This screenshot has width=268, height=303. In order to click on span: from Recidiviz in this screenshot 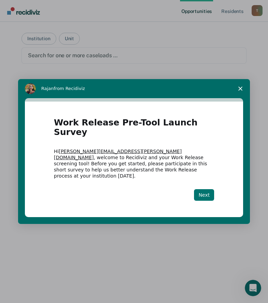, I will do `click(69, 88)`.